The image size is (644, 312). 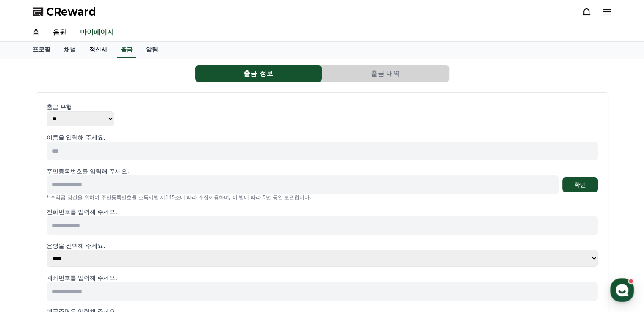 What do you see at coordinates (82, 252) in the screenshot?
I see `a: 대화` at bounding box center [82, 252].